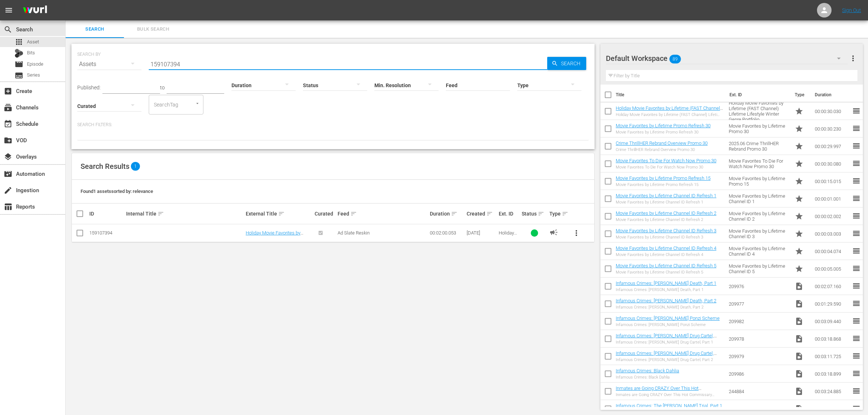 Image resolution: width=868 pixels, height=415 pixels. What do you see at coordinates (333, 125) in the screenshot?
I see `p: Search Filters:` at bounding box center [333, 125].